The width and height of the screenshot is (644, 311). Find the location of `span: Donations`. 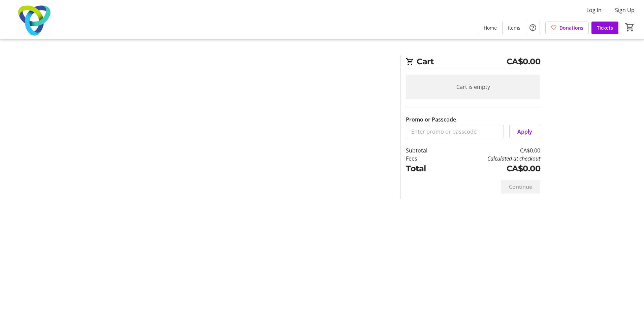

span: Donations is located at coordinates (571, 28).